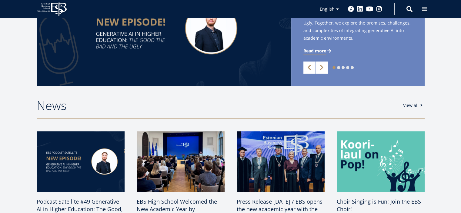 The image size is (461, 213). What do you see at coordinates (334, 68) in the screenshot?
I see `a: 1` at bounding box center [334, 68].